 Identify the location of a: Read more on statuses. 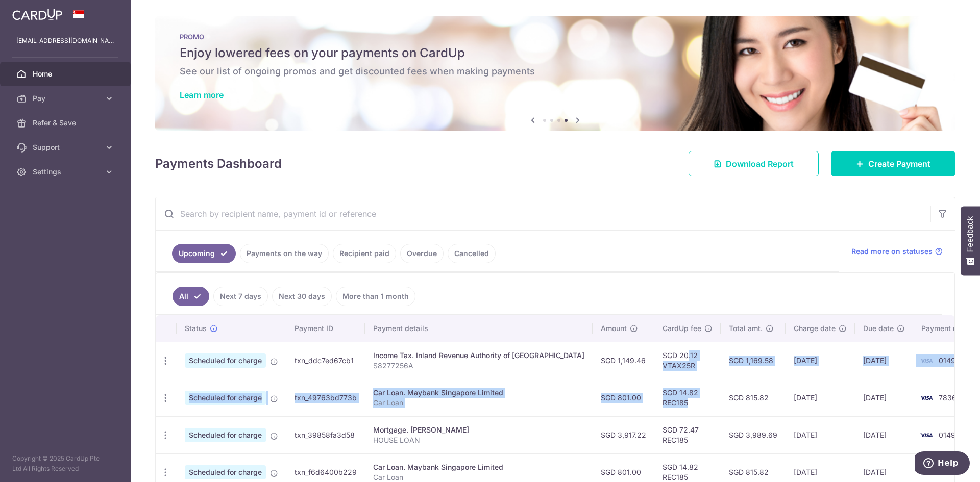
(897, 251).